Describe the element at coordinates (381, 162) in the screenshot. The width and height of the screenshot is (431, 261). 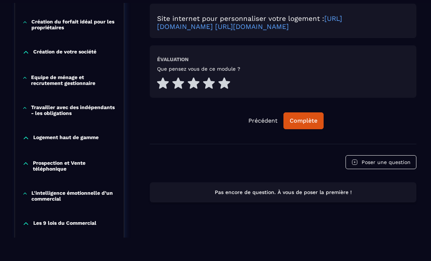
I see `button: Poser une question` at that location.